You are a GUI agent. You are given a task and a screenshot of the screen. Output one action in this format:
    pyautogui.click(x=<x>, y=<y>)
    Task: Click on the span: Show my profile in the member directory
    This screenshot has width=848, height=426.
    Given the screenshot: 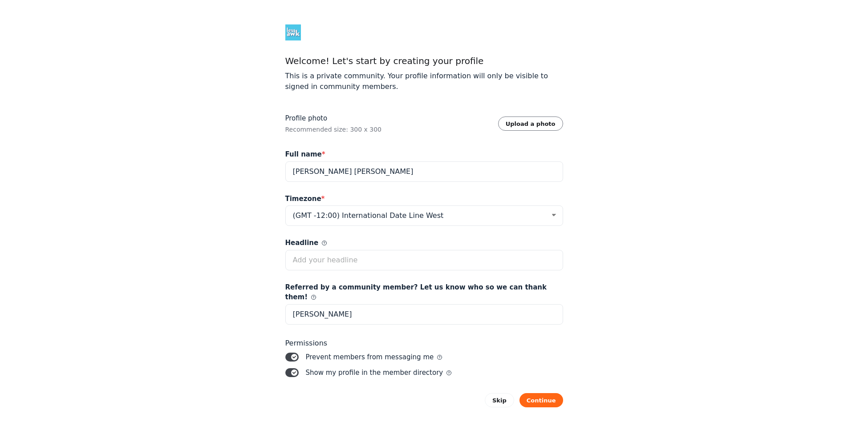 What is the action you would take?
    pyautogui.click(x=379, y=373)
    